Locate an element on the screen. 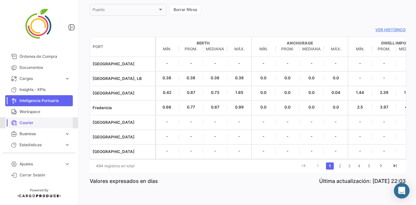  span: 0.73 is located at coordinates (215, 93).